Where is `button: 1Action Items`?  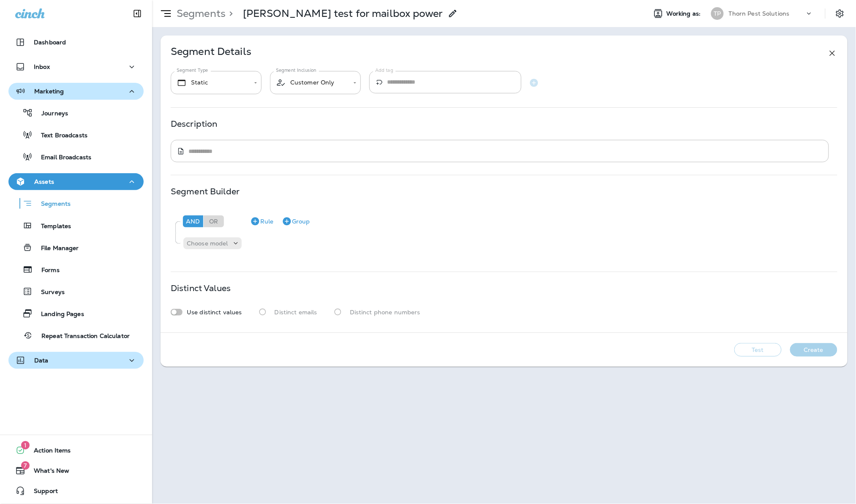 button: 1Action Items is located at coordinates (76, 450).